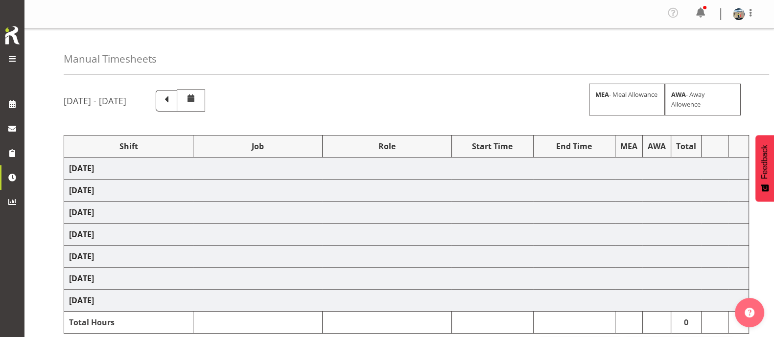 The image size is (774, 337). What do you see at coordinates (702, 99) in the screenshot?
I see `div: - Away Allowence` at bounding box center [702, 99].